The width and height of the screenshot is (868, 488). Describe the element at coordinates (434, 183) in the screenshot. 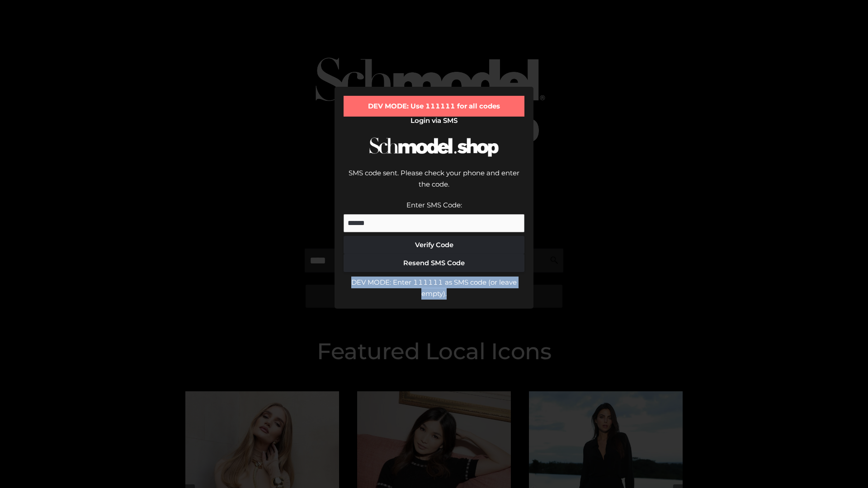

I see `div: SMS code sent. Please check your phone and enter the code.` at that location.